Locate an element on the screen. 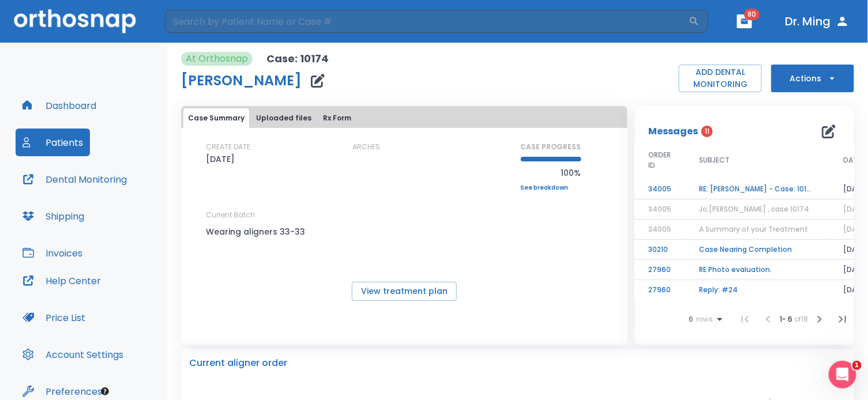 The height and width of the screenshot is (400, 868). span: 11 is located at coordinates (707, 131).